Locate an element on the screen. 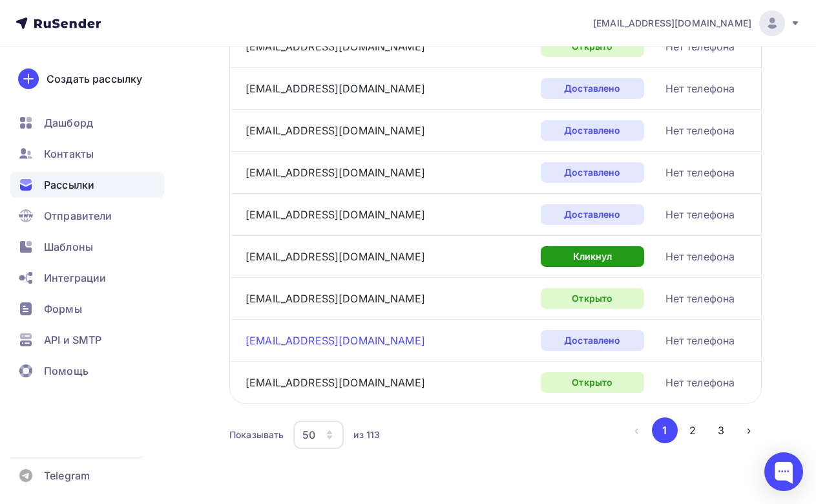 This screenshot has width=816, height=504. button: 50 is located at coordinates (318, 434).